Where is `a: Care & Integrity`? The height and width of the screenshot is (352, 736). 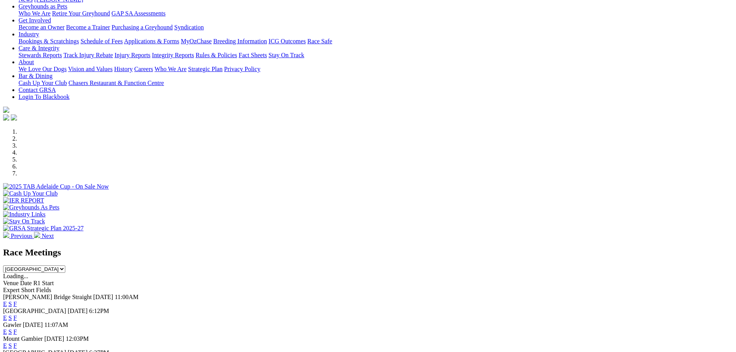 a: Care & Integrity is located at coordinates (39, 48).